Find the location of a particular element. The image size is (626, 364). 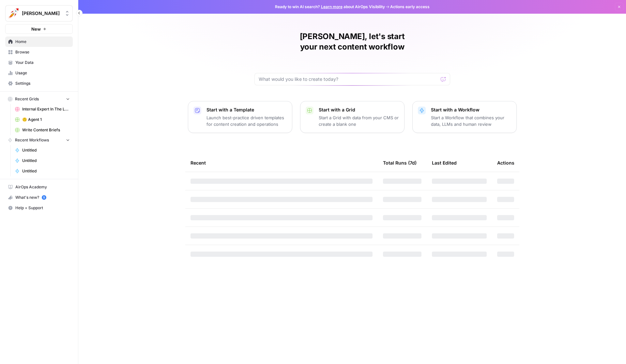

span: Actions early access is located at coordinates (410, 7).